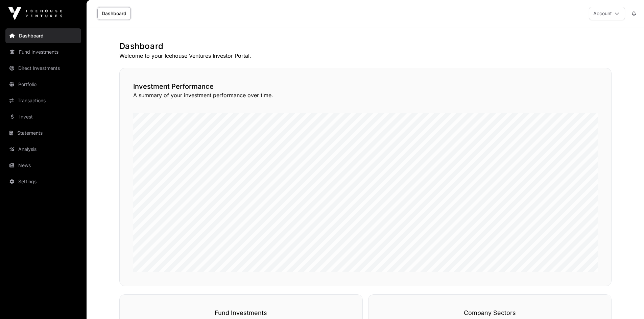 Image resolution: width=644 pixels, height=319 pixels. Describe the element at coordinates (241, 313) in the screenshot. I see `h3: Fund Investments` at that location.